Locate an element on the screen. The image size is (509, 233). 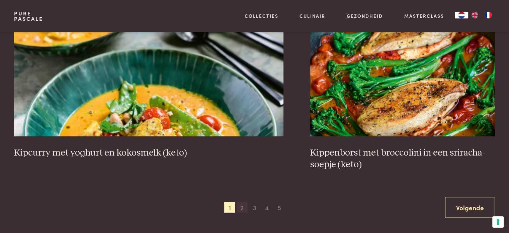
div: Language is located at coordinates (461, 15).